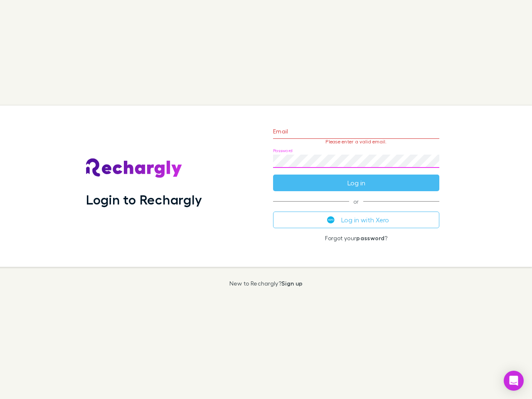  I want to click on button: Log in, so click(356, 183).